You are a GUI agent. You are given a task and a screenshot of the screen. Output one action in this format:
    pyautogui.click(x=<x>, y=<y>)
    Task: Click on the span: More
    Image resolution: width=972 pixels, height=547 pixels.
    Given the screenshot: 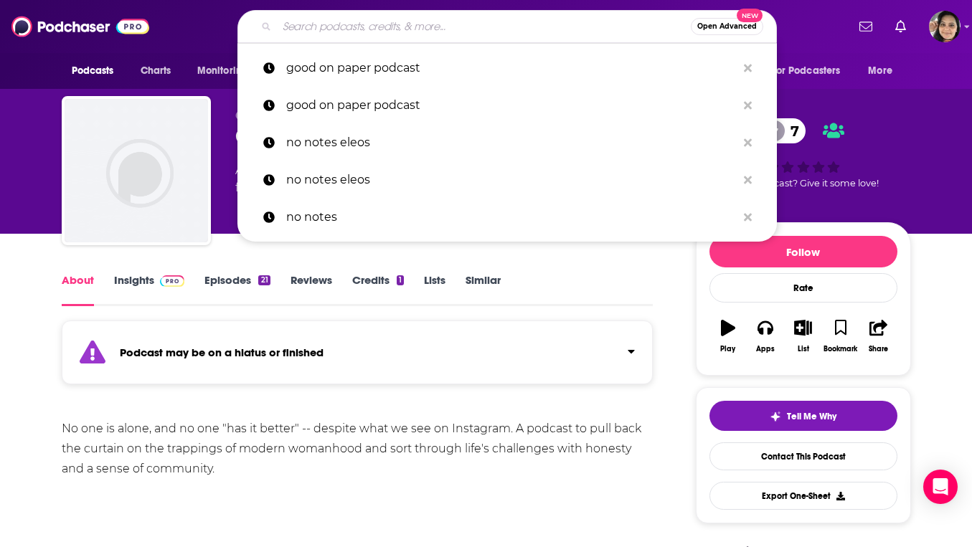 What is the action you would take?
    pyautogui.click(x=880, y=71)
    